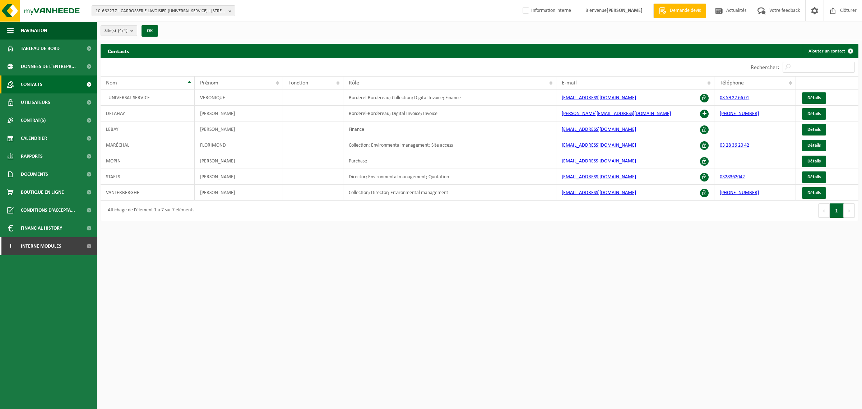  What do you see at coordinates (36, 102) in the screenshot?
I see `span: Utilisateurs` at bounding box center [36, 102].